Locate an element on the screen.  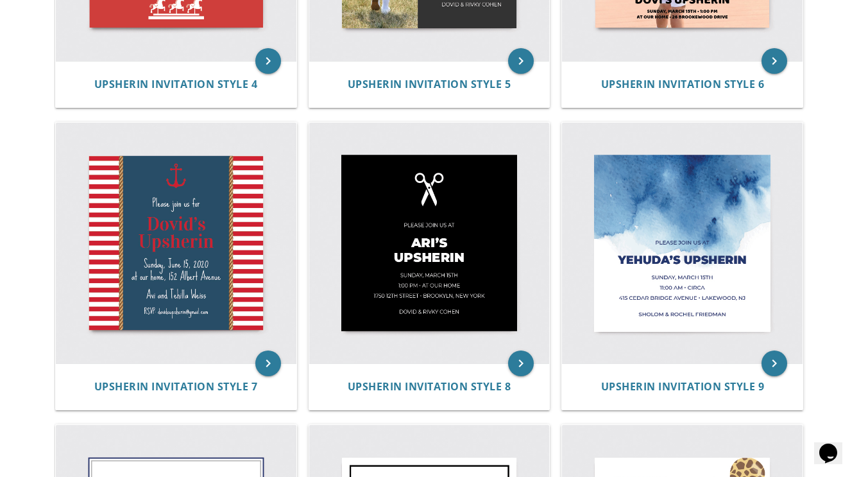
img: Upsherin Invitation Style 7 is located at coordinates (176, 242).